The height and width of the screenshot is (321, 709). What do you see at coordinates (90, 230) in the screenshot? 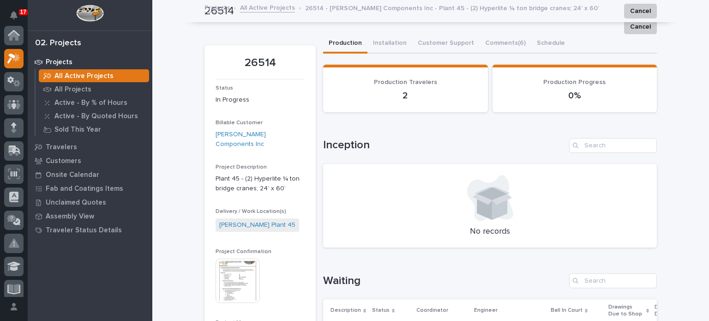
I see `a: Traveler Status Details` at bounding box center [90, 230].